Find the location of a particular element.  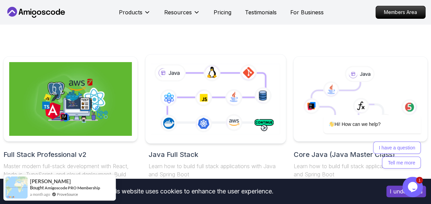

a: Pricing is located at coordinates (223, 12).